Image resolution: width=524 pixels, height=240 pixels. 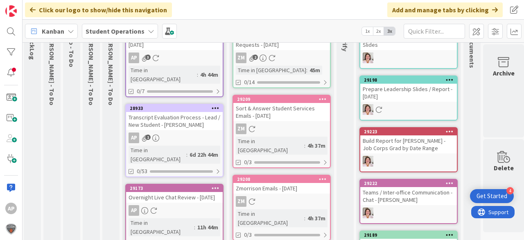 What do you see at coordinates (492, 196) in the screenshot?
I see `div: Get Started` at bounding box center [492, 196].